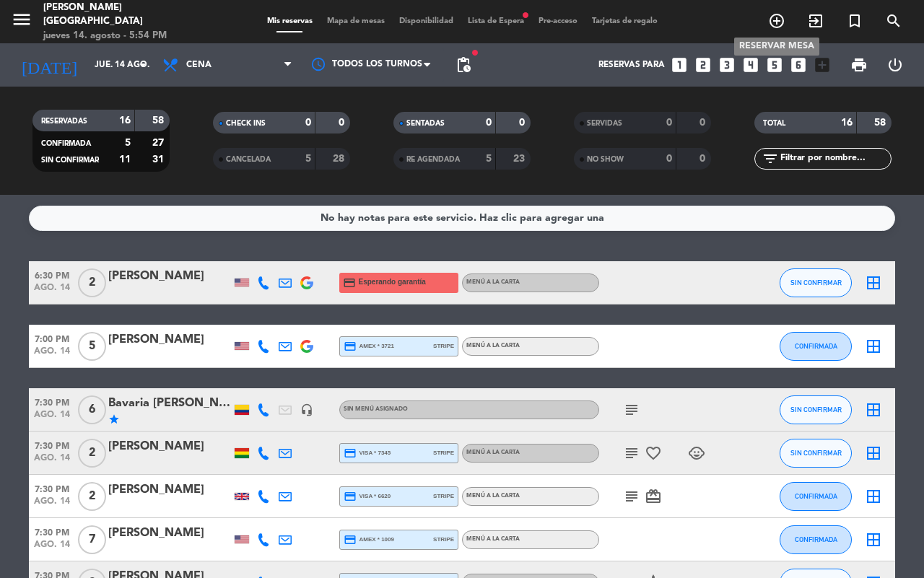  Describe the element at coordinates (21, 20) in the screenshot. I see `i: menu` at that location.